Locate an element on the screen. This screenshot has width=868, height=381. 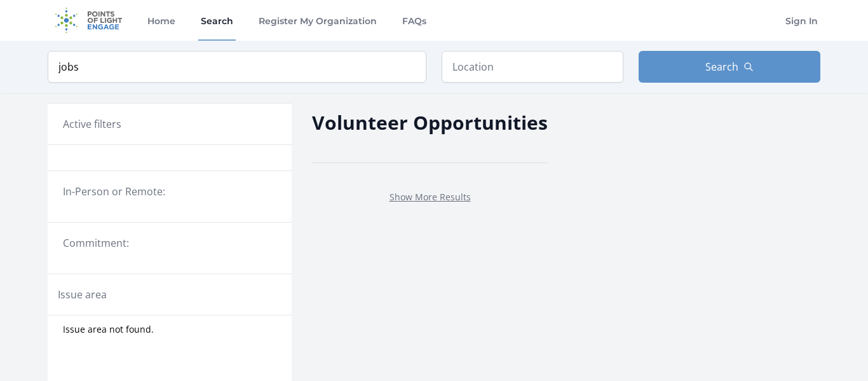
button: Search is located at coordinates (729, 67).